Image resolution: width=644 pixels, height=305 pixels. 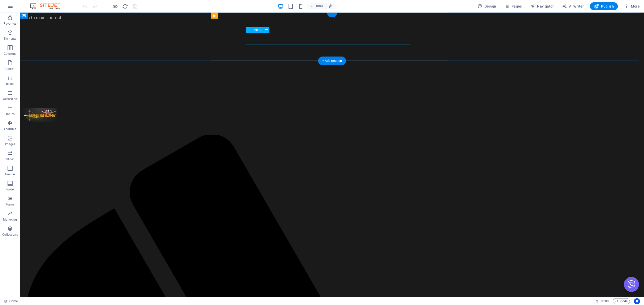 What do you see at coordinates (602, 301) in the screenshot?
I see `h6: Session time` at bounding box center [602, 301].